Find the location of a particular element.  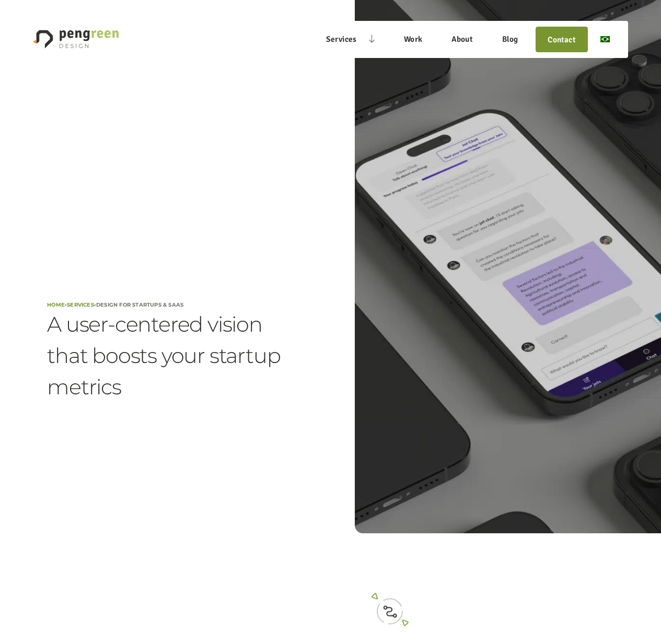

a: Contact is located at coordinates (562, 40).